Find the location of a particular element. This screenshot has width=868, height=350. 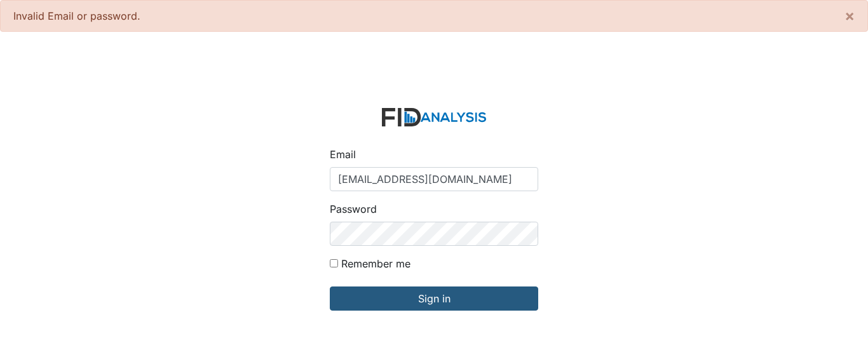

label: Remember me is located at coordinates (376, 264).